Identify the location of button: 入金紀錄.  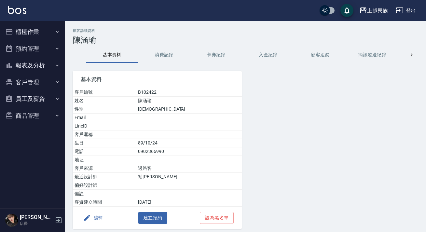
(268, 55).